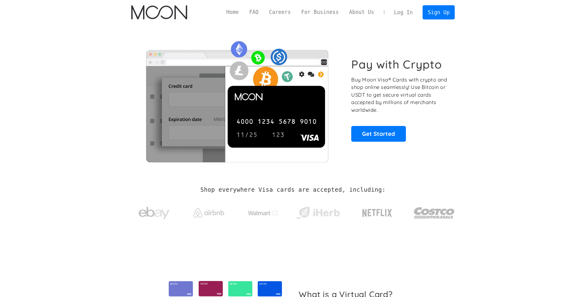 The height and width of the screenshot is (297, 586). Describe the element at coordinates (377, 212) in the screenshot. I see `a: Netflix` at that location.